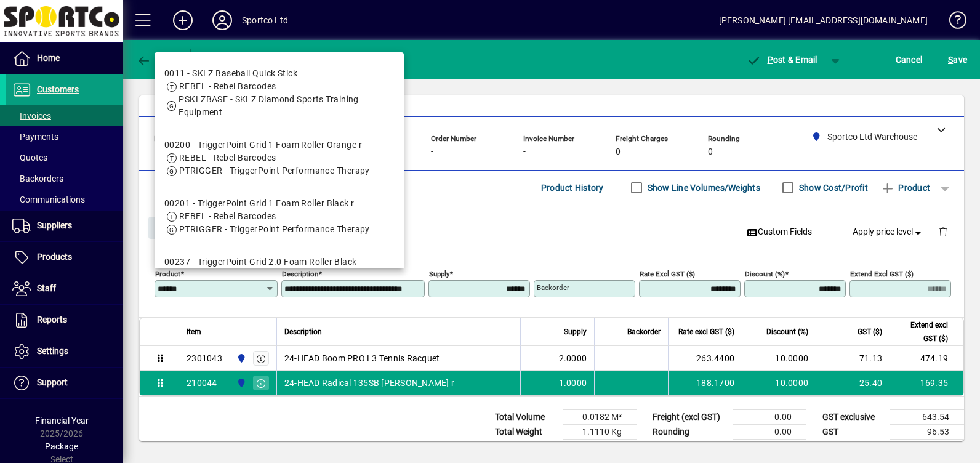  I want to click on a: Support, so click(65, 383).